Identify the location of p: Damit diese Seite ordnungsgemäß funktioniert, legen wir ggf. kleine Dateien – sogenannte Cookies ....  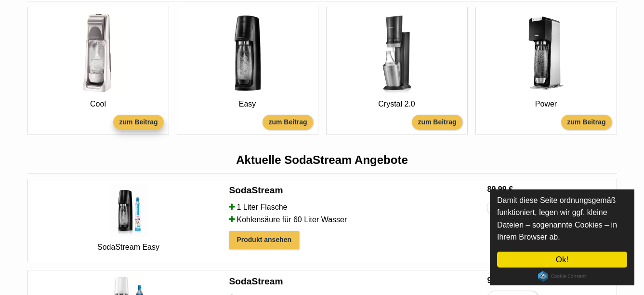
(562, 219).